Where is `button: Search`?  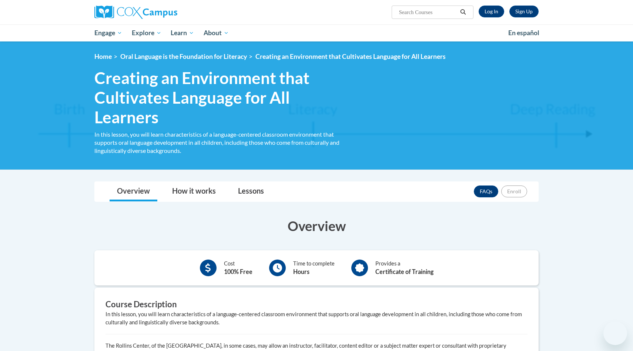 button: Search is located at coordinates (463, 12).